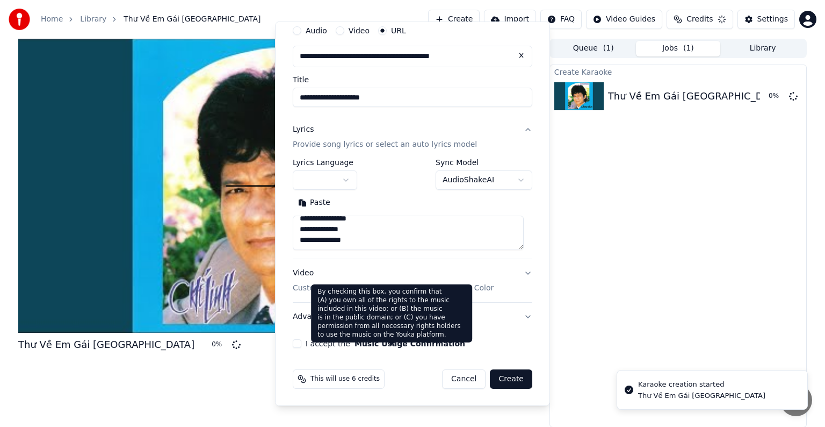  I want to click on button: Create, so click(511, 379).